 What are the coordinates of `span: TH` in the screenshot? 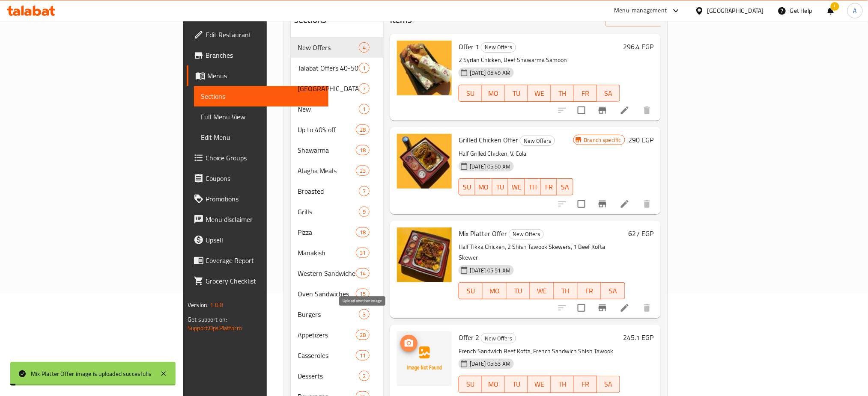 It's located at (533, 187).